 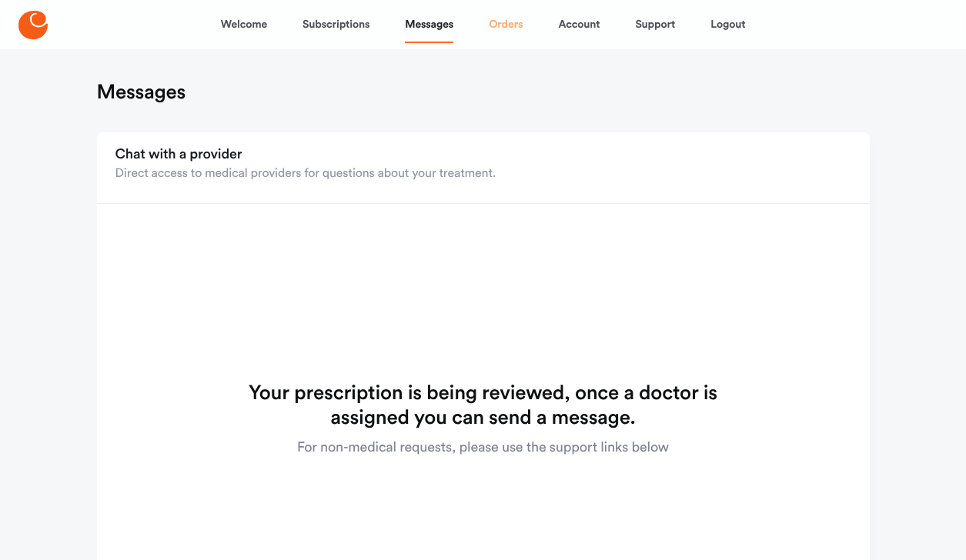 What do you see at coordinates (727, 25) in the screenshot?
I see `a: Logout` at bounding box center [727, 25].